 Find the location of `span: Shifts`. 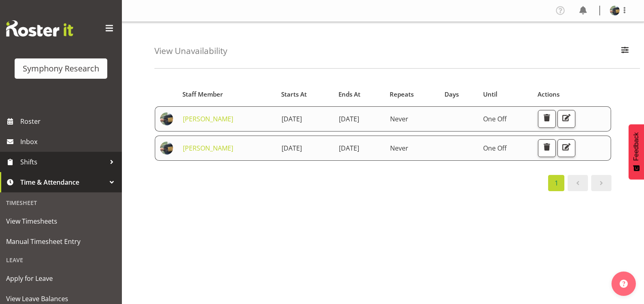

span: Shifts is located at coordinates (63, 162).